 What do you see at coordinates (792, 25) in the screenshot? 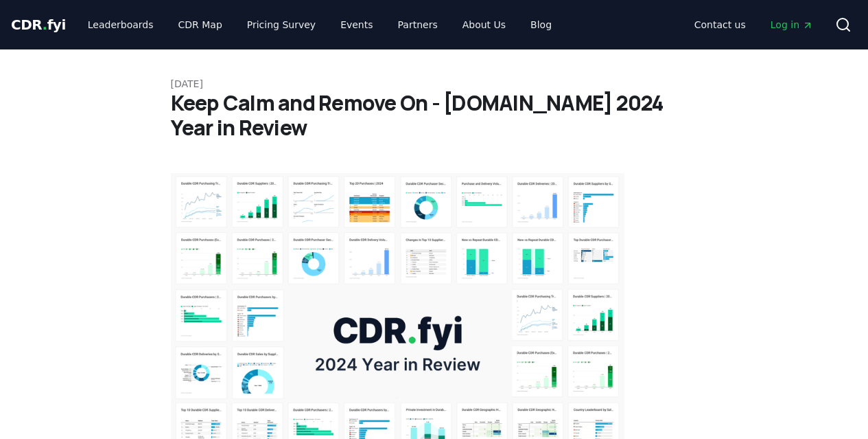
I see `a: Log in` at bounding box center [792, 25].